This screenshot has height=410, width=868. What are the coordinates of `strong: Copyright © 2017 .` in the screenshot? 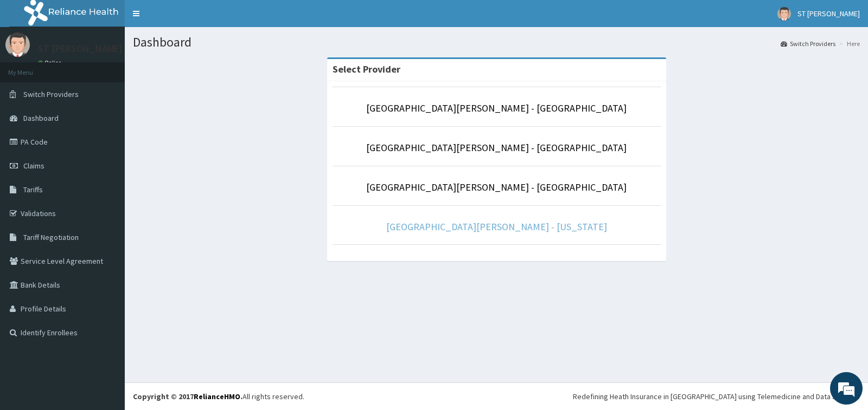 It's located at (188, 397).